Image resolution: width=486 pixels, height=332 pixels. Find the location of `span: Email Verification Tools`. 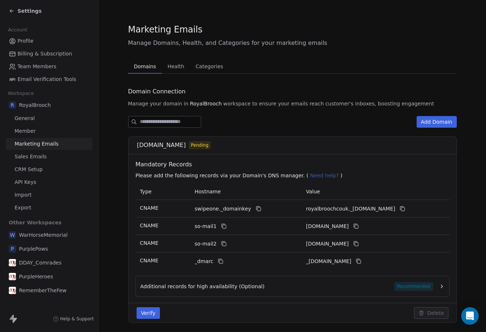

span: Email Verification Tools is located at coordinates (47, 79).